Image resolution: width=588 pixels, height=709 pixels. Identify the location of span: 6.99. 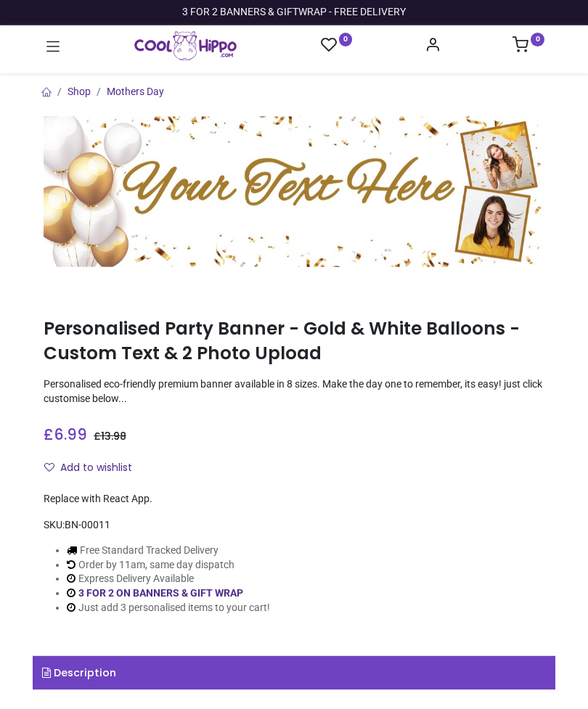
(71, 434).